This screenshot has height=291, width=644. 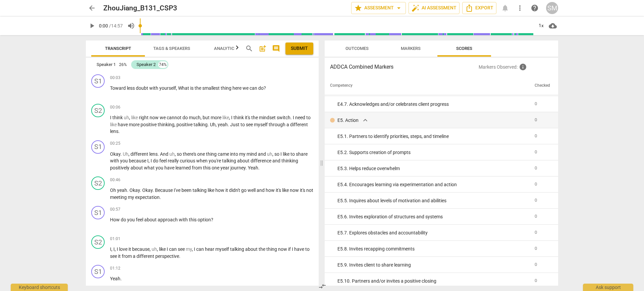 I want to click on span: expectation, so click(x=147, y=197).